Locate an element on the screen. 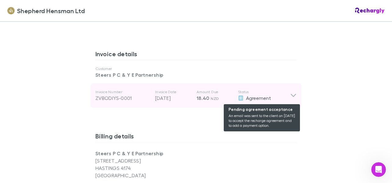 This screenshot has width=392, height=183. p: Invoice Number is located at coordinates (123, 92).